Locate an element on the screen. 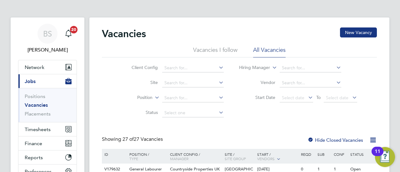 This screenshot has height=172, width=400. div: Site / is located at coordinates (239, 156).